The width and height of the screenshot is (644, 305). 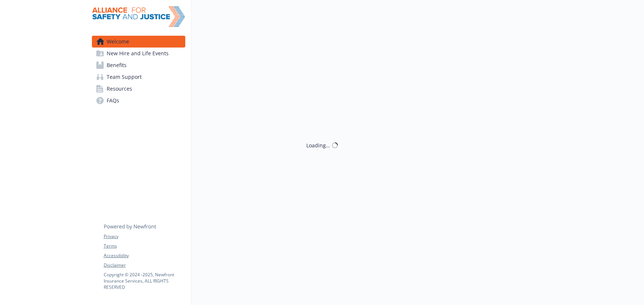 What do you see at coordinates (138, 89) in the screenshot?
I see `a: Resources` at bounding box center [138, 89].